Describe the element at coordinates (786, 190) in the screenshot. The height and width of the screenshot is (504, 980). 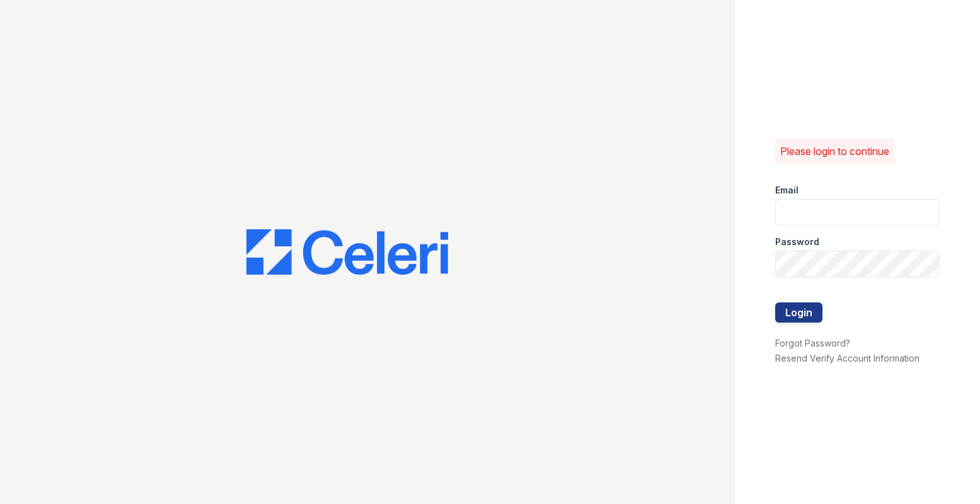
I see `label: Email` at that location.